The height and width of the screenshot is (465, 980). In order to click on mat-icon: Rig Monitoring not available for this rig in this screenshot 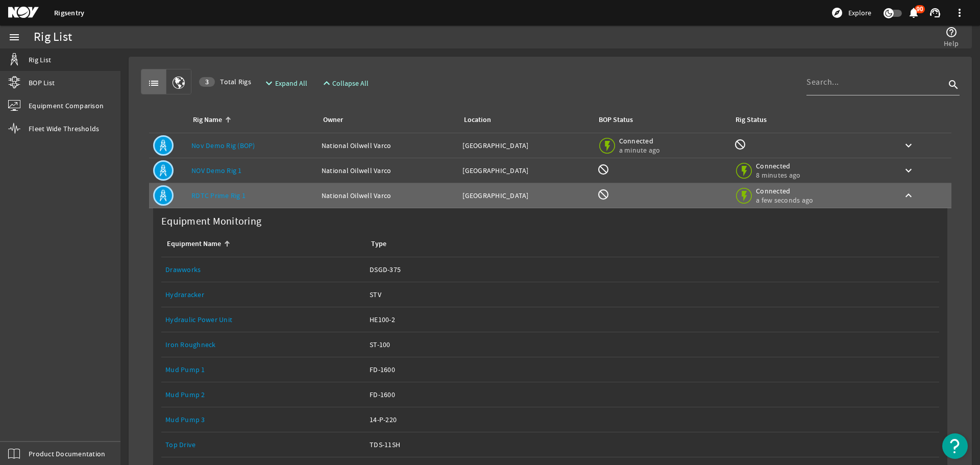, I will do `click(741, 145)`.